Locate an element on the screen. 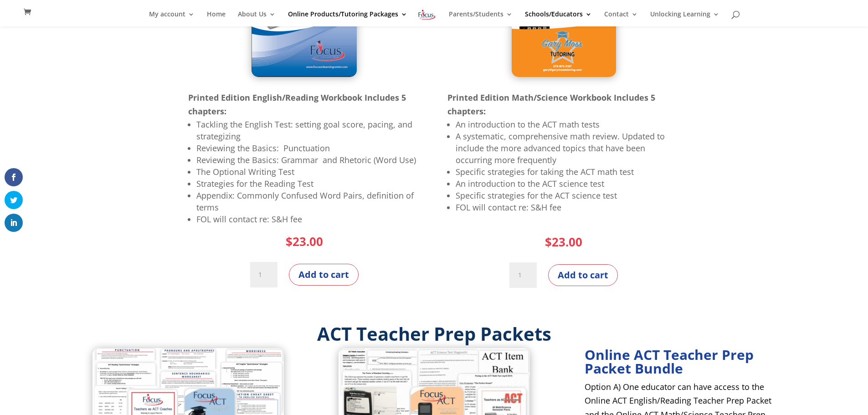 The image size is (868, 415). li: Strategies for the Reading Test is located at coordinates (309, 184).